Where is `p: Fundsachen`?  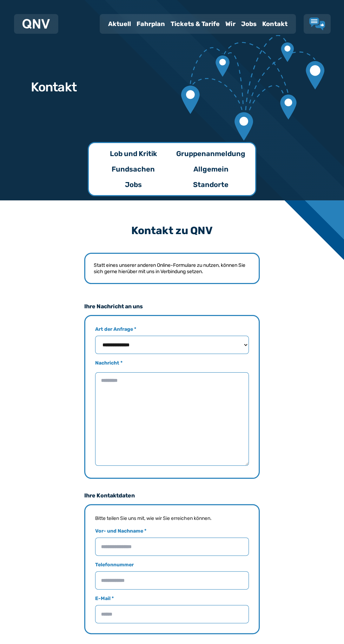
p: Fundsachen is located at coordinates (133, 169).